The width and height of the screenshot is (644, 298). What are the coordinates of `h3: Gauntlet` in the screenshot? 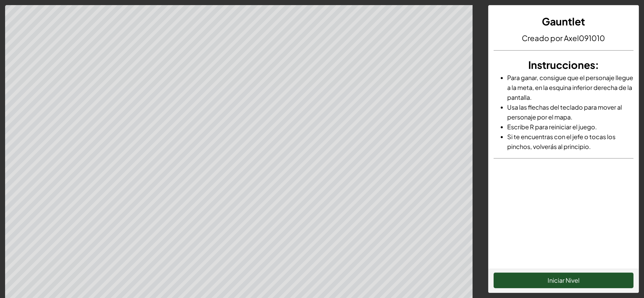 It's located at (563, 21).